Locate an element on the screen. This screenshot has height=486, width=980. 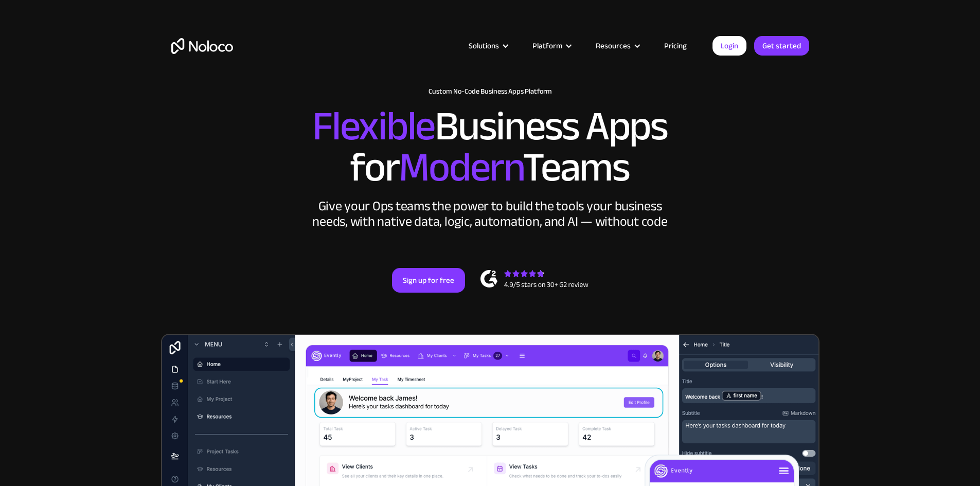
span: Flexible is located at coordinates (373, 126).